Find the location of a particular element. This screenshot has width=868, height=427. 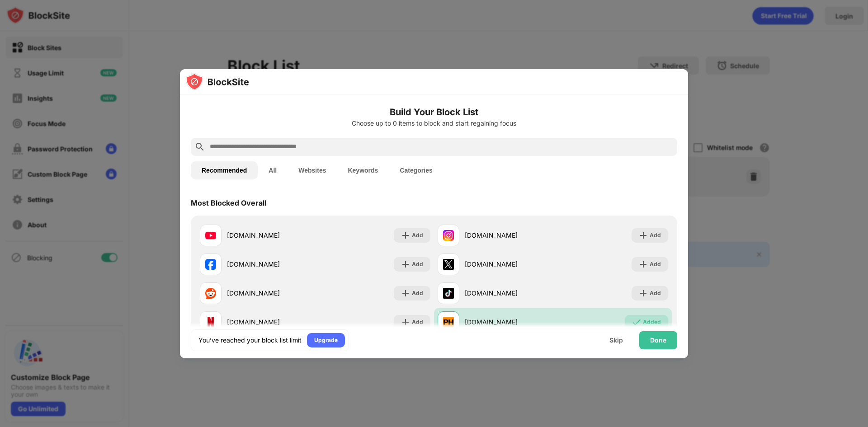

div: You’ve reached your block list limit is located at coordinates (250, 340).